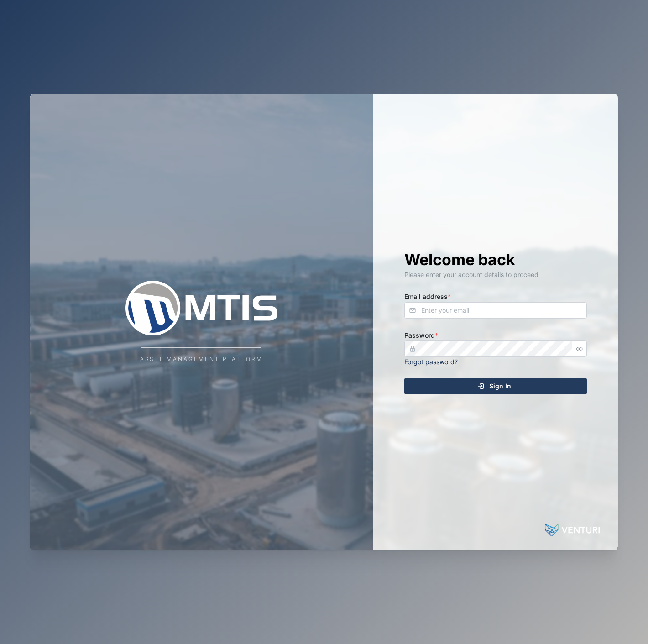  I want to click on div: Please enter your account details to proceed, so click(495, 275).